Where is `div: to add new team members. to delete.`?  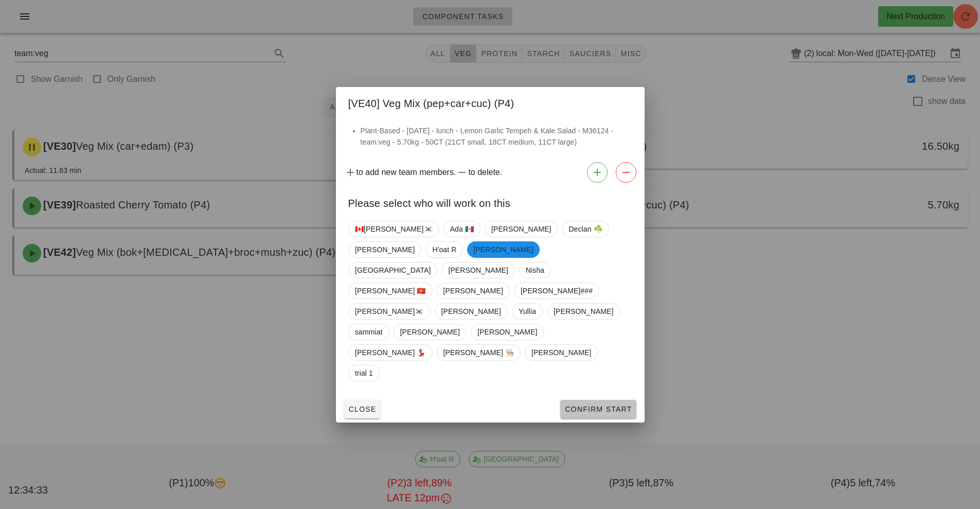 div: to add new team members. to delete. is located at coordinates (490, 172).